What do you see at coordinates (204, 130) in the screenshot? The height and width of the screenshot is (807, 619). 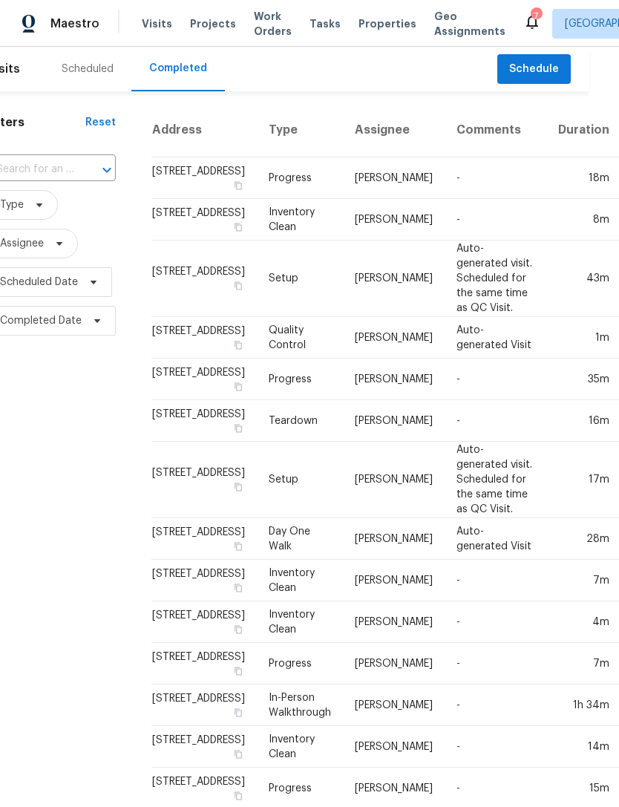 I see `th: Address` at bounding box center [204, 130].